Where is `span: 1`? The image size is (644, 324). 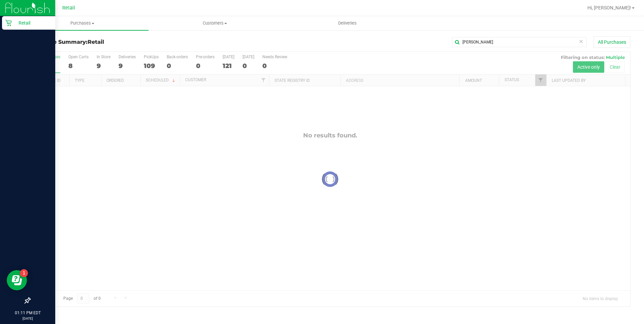
span: 1 is located at coordinates (4, 4).